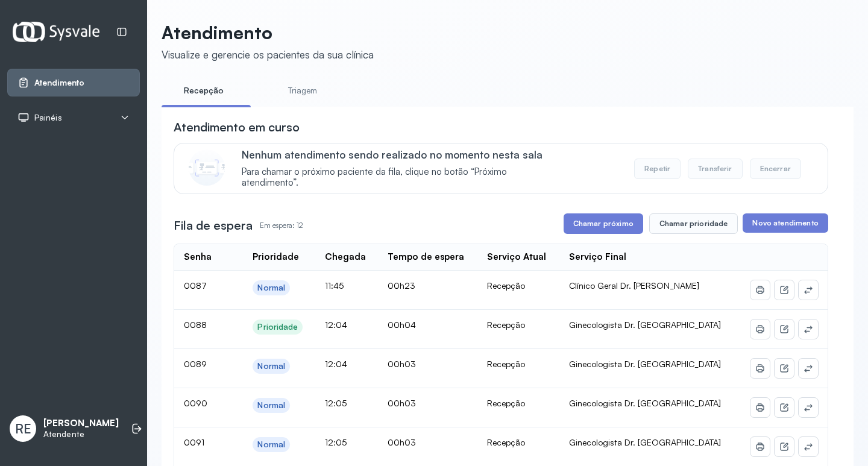 Image resolution: width=868 pixels, height=466 pixels. What do you see at coordinates (56, 31) in the screenshot?
I see `img: Logotipo do estabelecimento` at bounding box center [56, 31].